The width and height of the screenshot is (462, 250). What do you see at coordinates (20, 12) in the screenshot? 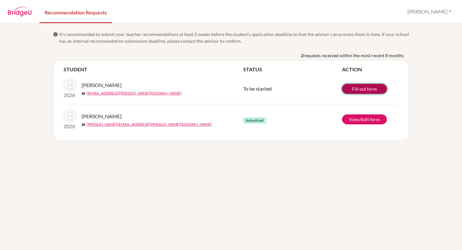
I see `img: BridgeU logo` at bounding box center [20, 12].